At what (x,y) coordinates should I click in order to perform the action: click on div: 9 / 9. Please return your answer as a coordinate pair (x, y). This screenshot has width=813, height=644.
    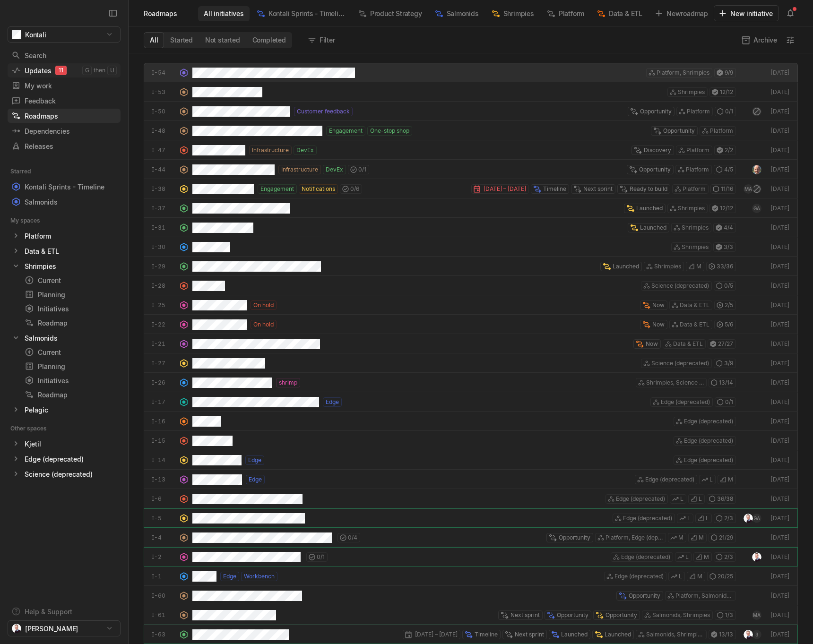
    Looking at the image, I should click on (725, 73).